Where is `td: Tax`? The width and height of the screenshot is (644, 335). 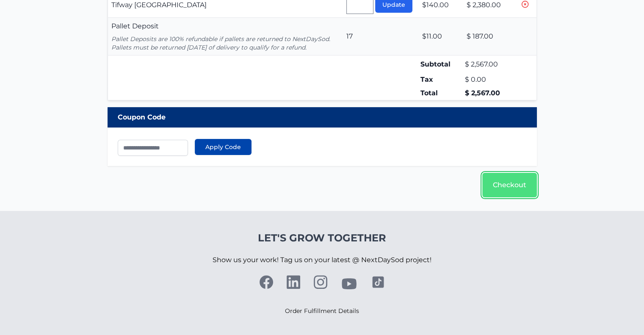
td: Tax is located at coordinates (440, 79).